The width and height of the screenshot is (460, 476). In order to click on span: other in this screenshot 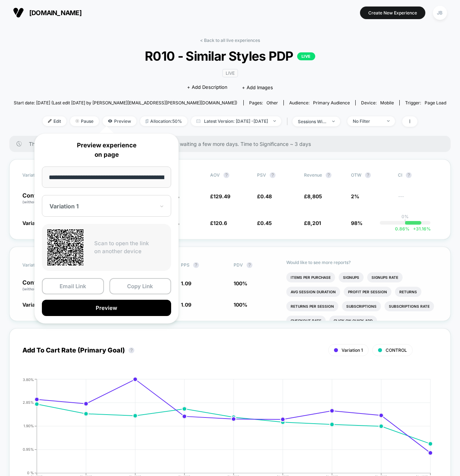, I will do `click(272, 102)`.